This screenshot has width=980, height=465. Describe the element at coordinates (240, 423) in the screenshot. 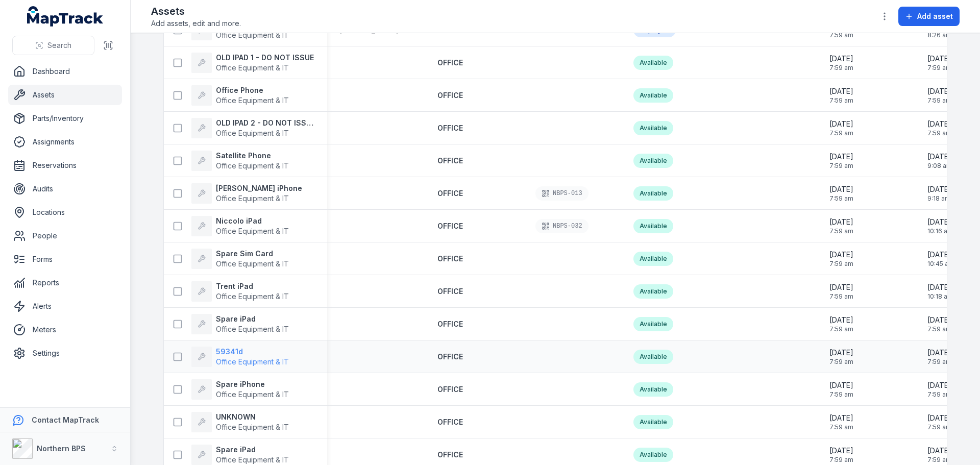

I see `a: UNKNOWNOffice Equipment & IT` at that location.